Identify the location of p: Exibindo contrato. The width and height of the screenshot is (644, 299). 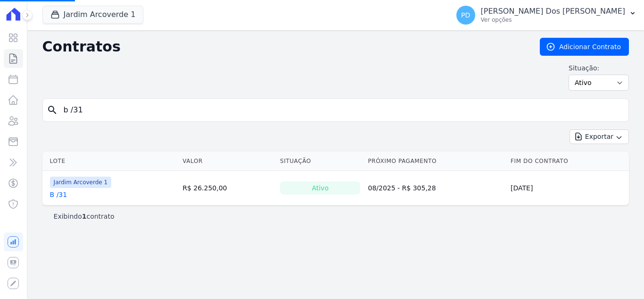
(84, 216).